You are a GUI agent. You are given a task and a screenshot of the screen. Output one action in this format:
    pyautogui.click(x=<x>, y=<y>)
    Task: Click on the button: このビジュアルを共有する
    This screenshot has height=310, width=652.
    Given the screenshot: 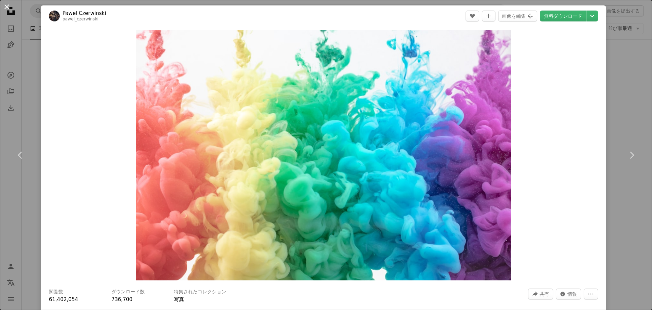 What is the action you would take?
    pyautogui.click(x=541, y=294)
    